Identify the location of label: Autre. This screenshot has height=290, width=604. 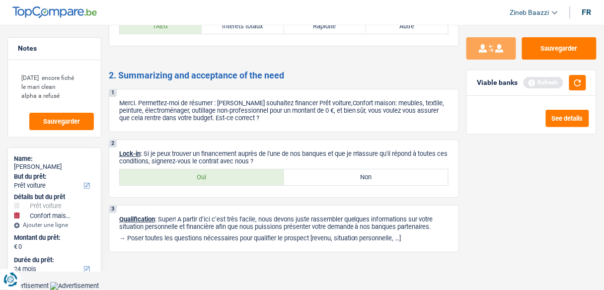
(407, 26).